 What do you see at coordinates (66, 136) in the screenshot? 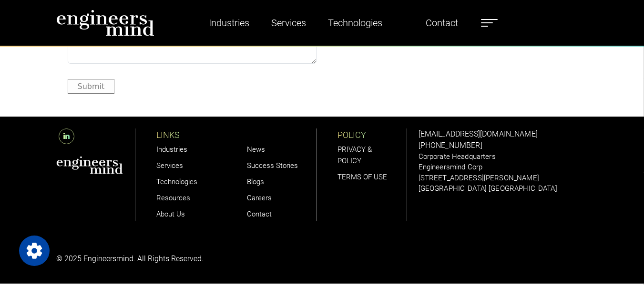
I see `a: LinkedIn` at bounding box center [66, 136].